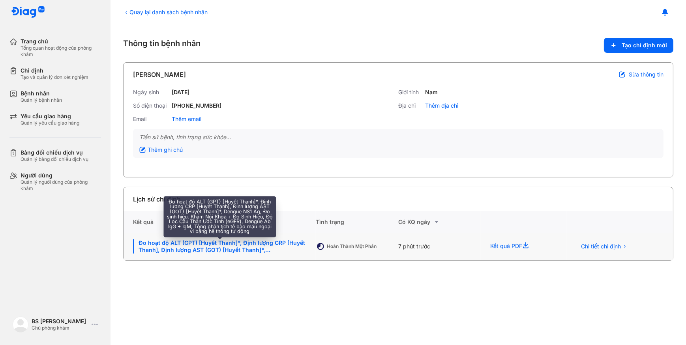 This screenshot has height=345, width=686. I want to click on div: Email, so click(151, 119).